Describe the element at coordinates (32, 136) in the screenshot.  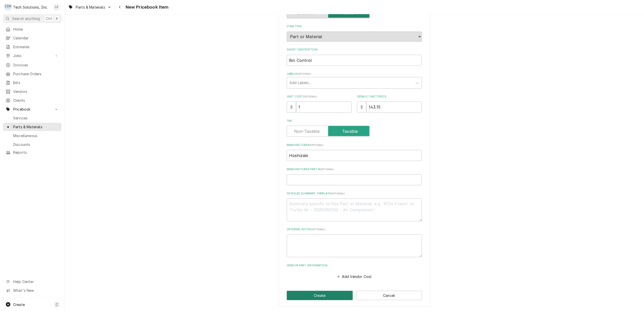
I see `a: Miscellaneous` at that location.